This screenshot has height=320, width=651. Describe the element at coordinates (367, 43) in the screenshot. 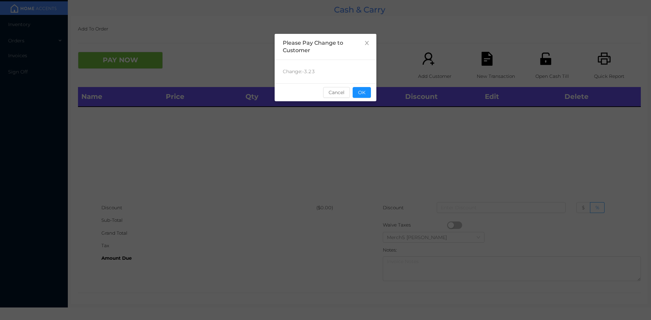

I see `i: icon: close` at that location.